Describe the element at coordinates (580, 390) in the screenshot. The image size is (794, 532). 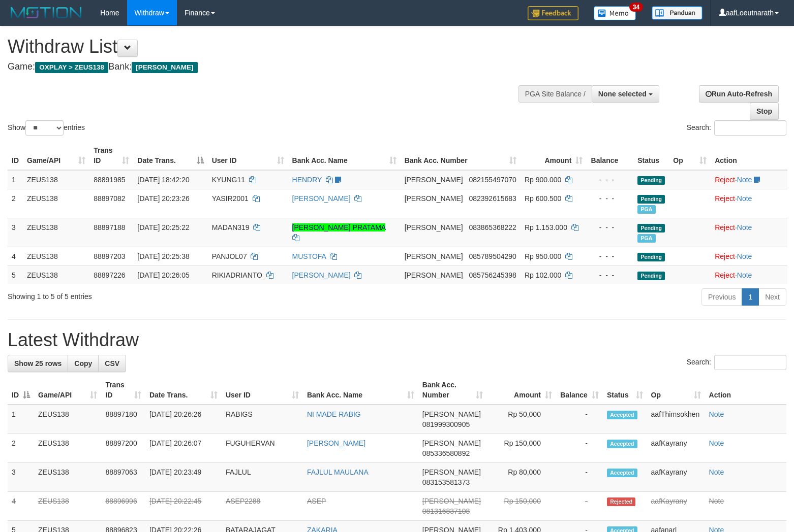
I see `th: Balance: activate to sort column ascending` at that location.